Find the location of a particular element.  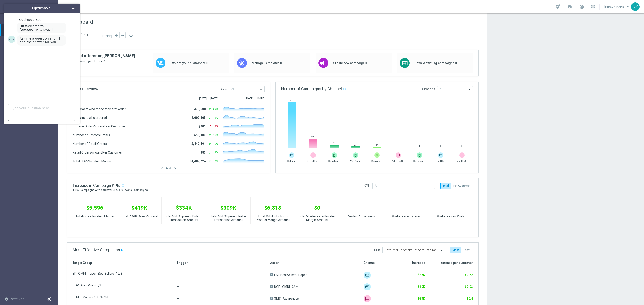

span: keyboard_arrow_down is located at coordinates (628, 7).